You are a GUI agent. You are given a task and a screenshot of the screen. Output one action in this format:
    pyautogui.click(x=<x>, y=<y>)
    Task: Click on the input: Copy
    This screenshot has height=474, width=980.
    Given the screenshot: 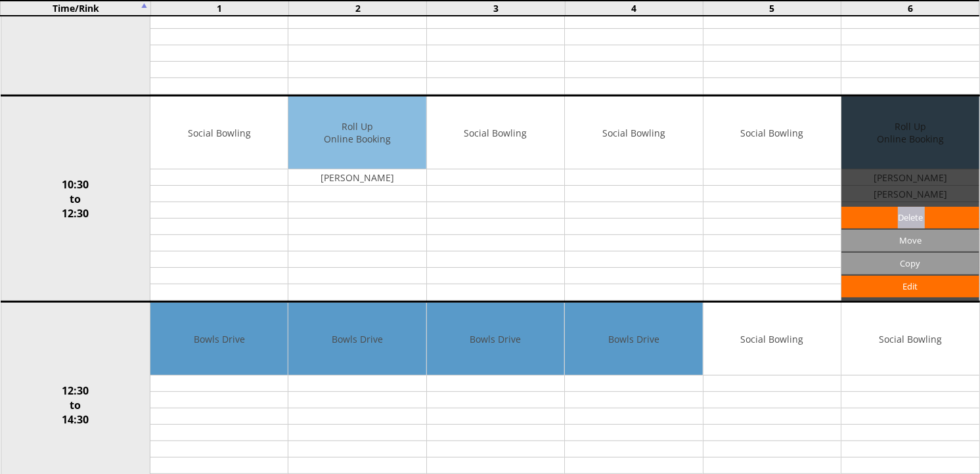 What is the action you would take?
    pyautogui.click(x=909, y=263)
    